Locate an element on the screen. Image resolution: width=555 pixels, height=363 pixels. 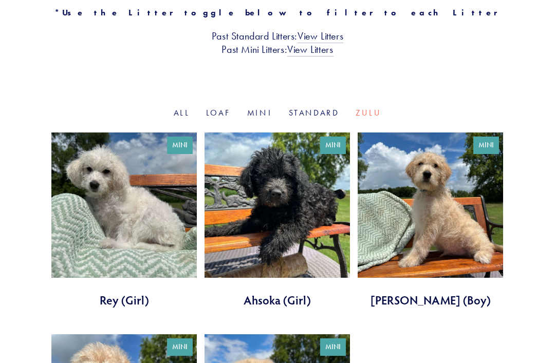
strong: *Use the Litter toggle below to filter to each Litter is located at coordinates (277, 12).